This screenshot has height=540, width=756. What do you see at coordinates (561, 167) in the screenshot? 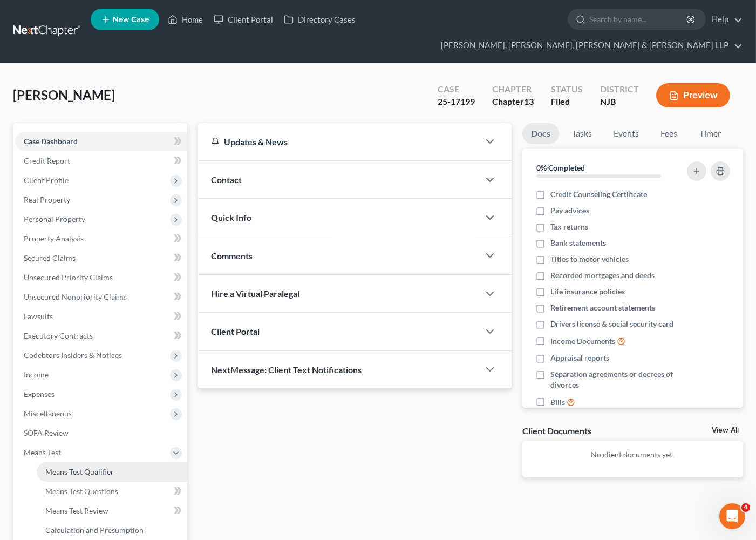
I see `strong: 0% Completed` at bounding box center [561, 167].